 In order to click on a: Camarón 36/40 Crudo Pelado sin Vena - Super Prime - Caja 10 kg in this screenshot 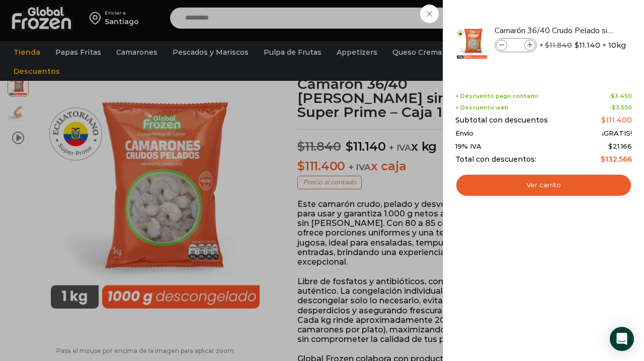, I will do `click(555, 30)`.